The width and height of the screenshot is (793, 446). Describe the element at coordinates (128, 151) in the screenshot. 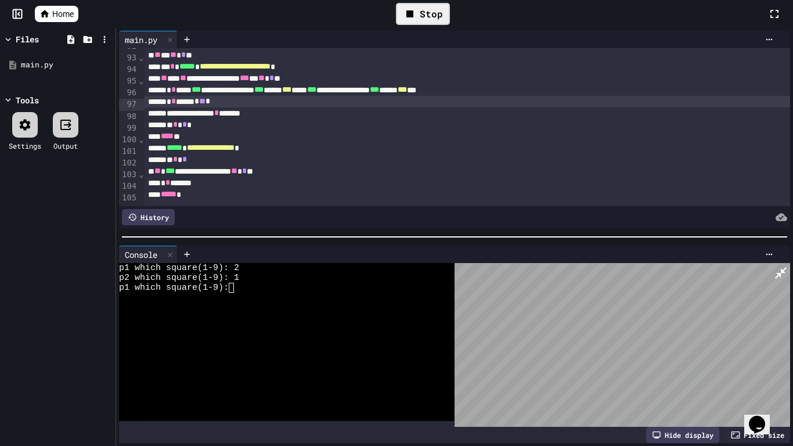

I see `div: 101` at that location.